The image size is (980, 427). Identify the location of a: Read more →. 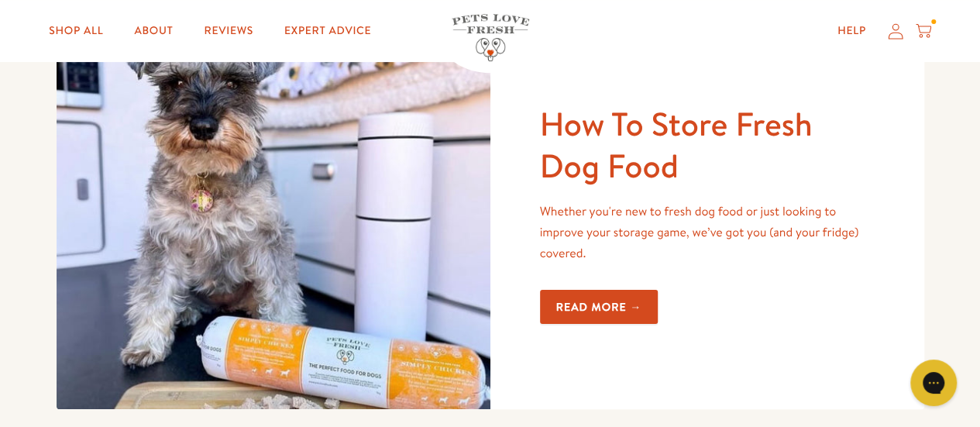
(599, 306).